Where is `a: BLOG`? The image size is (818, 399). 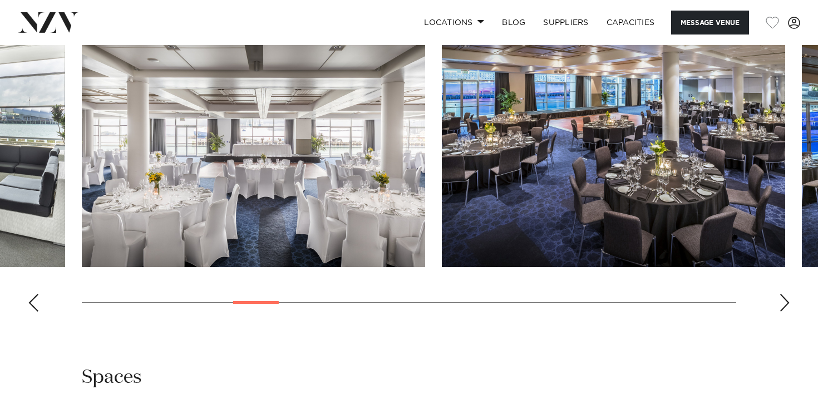 a: BLOG is located at coordinates (513, 22).